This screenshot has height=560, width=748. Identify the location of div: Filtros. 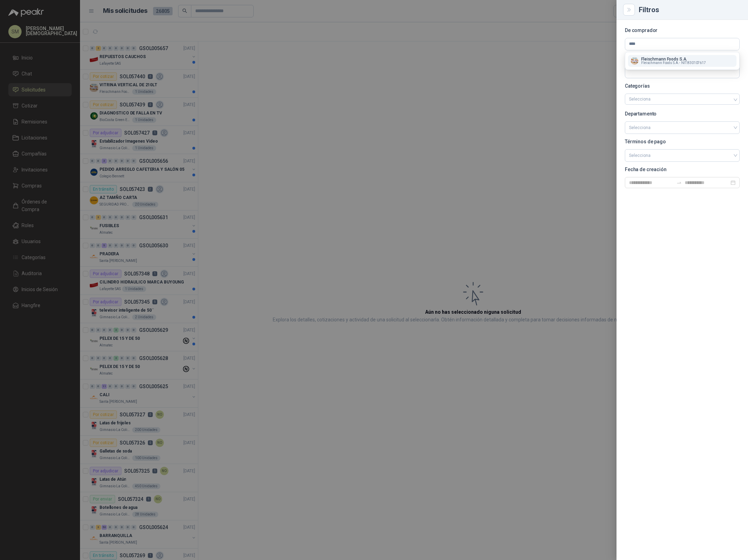
(689, 10).